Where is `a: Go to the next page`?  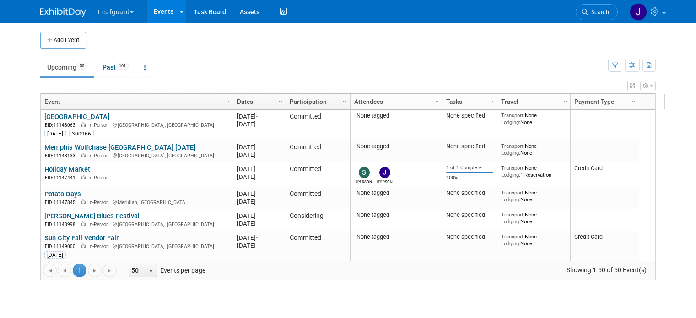 a: Go to the next page is located at coordinates (95, 271).